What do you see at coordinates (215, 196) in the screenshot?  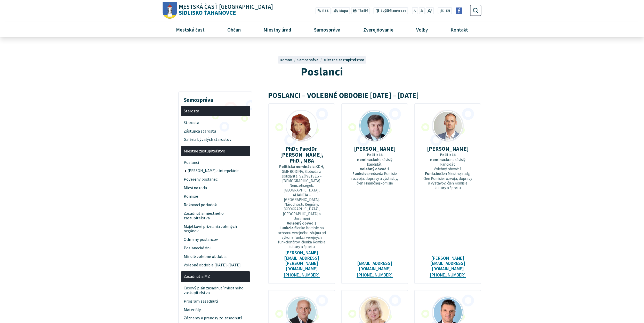 I see `span: Komisie` at bounding box center [215, 196].